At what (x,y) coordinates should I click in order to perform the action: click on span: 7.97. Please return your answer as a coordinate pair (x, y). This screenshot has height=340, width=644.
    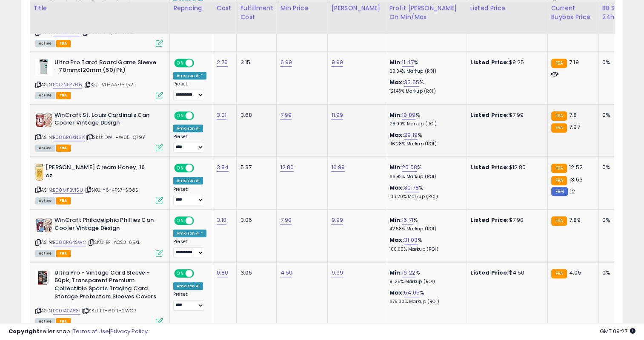
    Looking at the image, I should click on (574, 127).